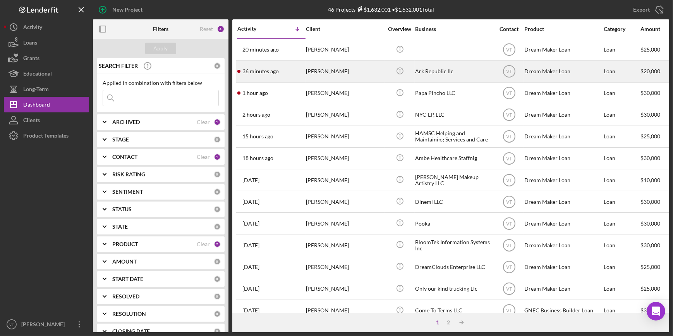 The image size is (673, 336). I want to click on button: Grants, so click(47, 58).